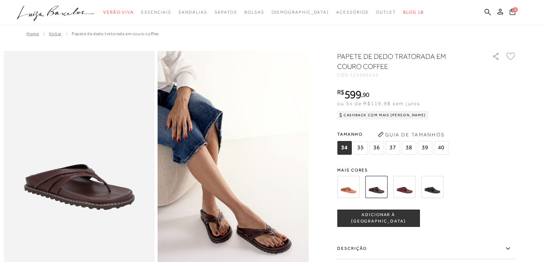 The width and height of the screenshot is (545, 262). What do you see at coordinates (33, 34) in the screenshot?
I see `a: Home` at bounding box center [33, 34].